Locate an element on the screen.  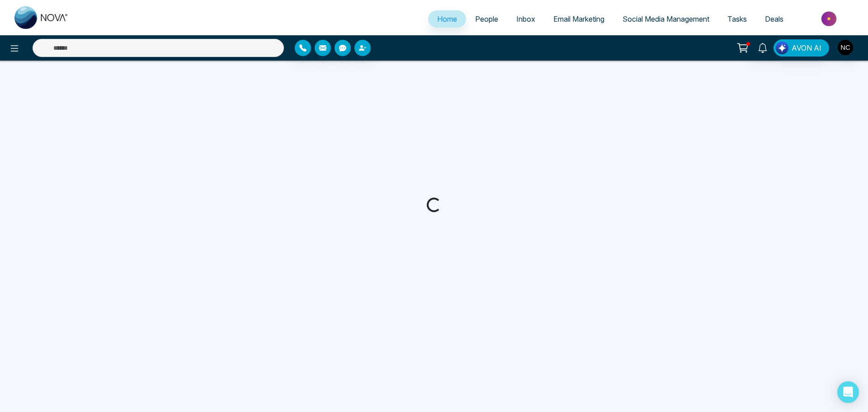
span: Deals is located at coordinates (774, 19).